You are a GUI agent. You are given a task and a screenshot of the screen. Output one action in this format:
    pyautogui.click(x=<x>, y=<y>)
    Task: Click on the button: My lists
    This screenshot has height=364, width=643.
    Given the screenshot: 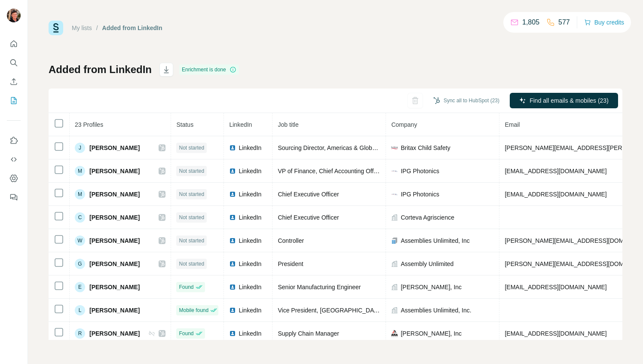 What is the action you would take?
    pyautogui.click(x=13, y=100)
    